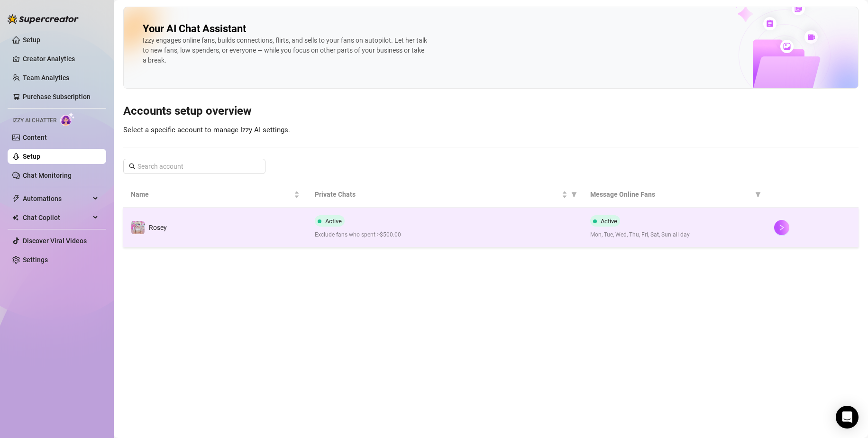 The height and width of the screenshot is (438, 868). What do you see at coordinates (215, 194) in the screenshot?
I see `th: Name` at bounding box center [215, 194].